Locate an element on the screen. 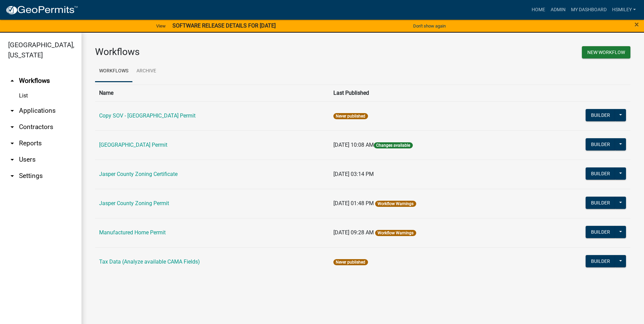  a: Archive is located at coordinates (146, 71).